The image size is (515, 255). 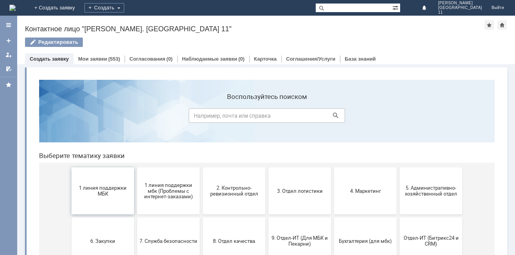 I want to click on a: Согласования, so click(x=147, y=59).